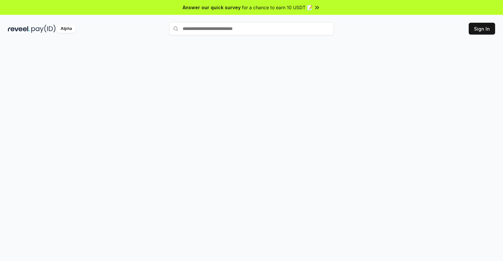  What do you see at coordinates (66, 29) in the screenshot?
I see `div: Alpha` at bounding box center [66, 29].